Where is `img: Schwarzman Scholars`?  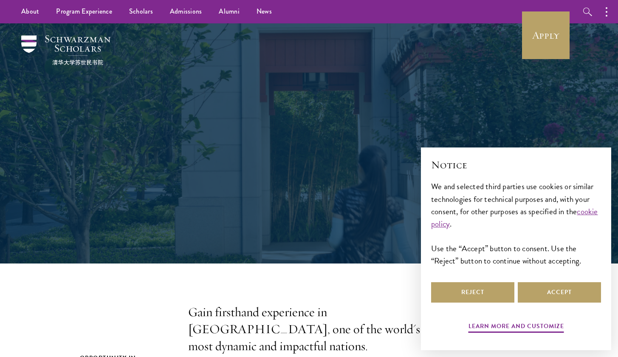 img: Schwarzman Scholars is located at coordinates (66, 50).